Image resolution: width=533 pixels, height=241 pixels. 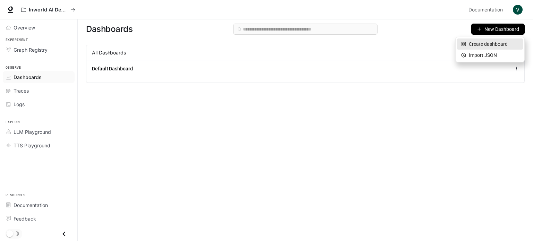 I want to click on div: Import JSON, so click(x=490, y=55).